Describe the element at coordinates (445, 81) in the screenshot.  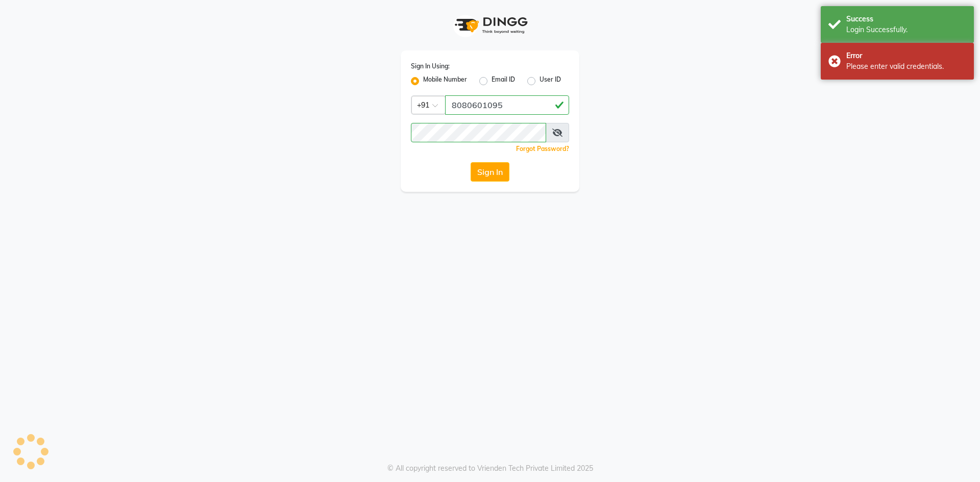
I see `label: Mobile Number` at that location.